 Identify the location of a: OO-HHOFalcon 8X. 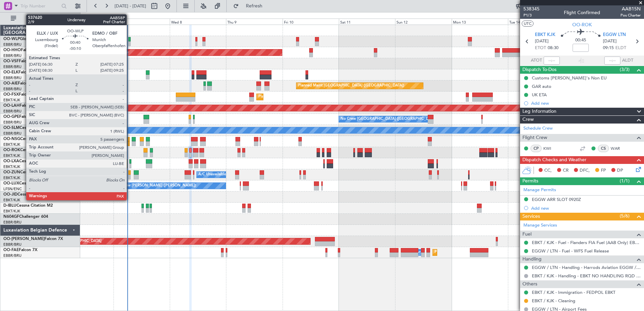
(21, 50).